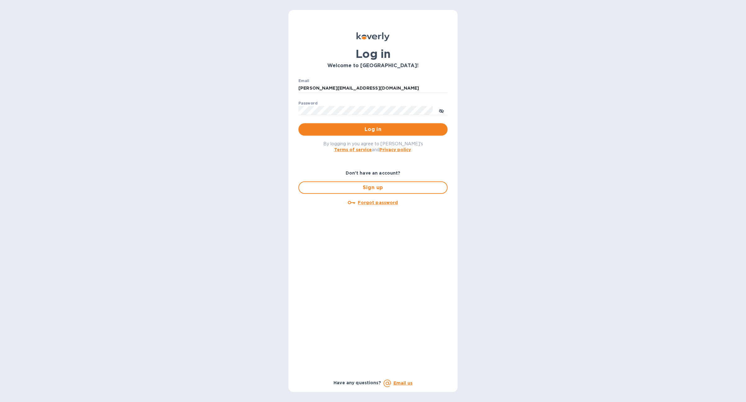 The height and width of the screenshot is (402, 746). Describe the element at coordinates (353, 150) in the screenshot. I see `b: Terms of service` at that location.